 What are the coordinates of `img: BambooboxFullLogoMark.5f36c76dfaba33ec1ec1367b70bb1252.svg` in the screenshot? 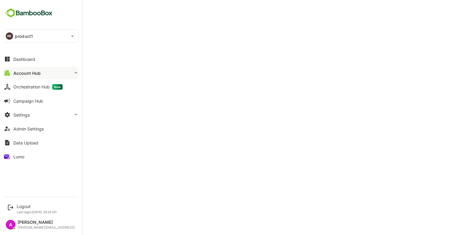 It's located at (29, 13).